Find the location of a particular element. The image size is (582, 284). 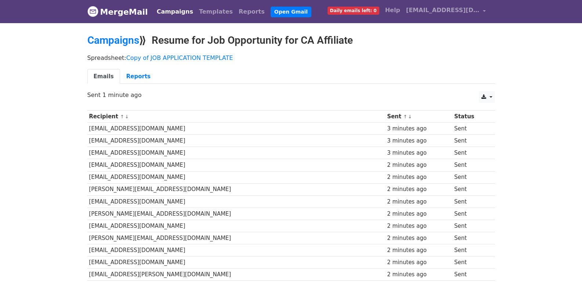

a: Emails is located at coordinates (104, 76).